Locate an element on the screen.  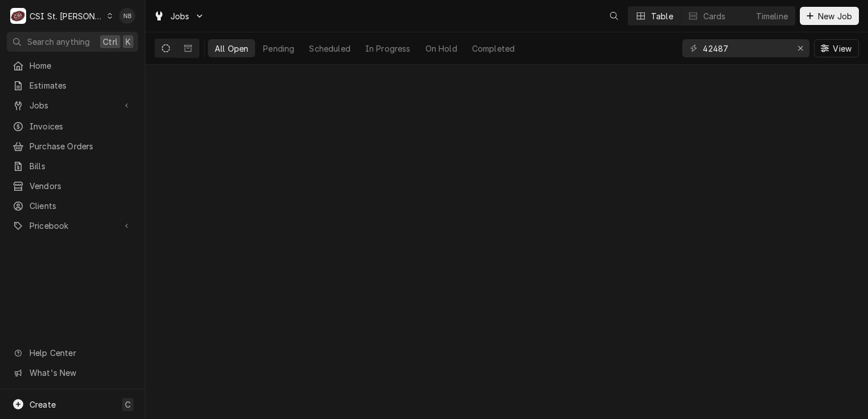
button: View is located at coordinates (836, 48).